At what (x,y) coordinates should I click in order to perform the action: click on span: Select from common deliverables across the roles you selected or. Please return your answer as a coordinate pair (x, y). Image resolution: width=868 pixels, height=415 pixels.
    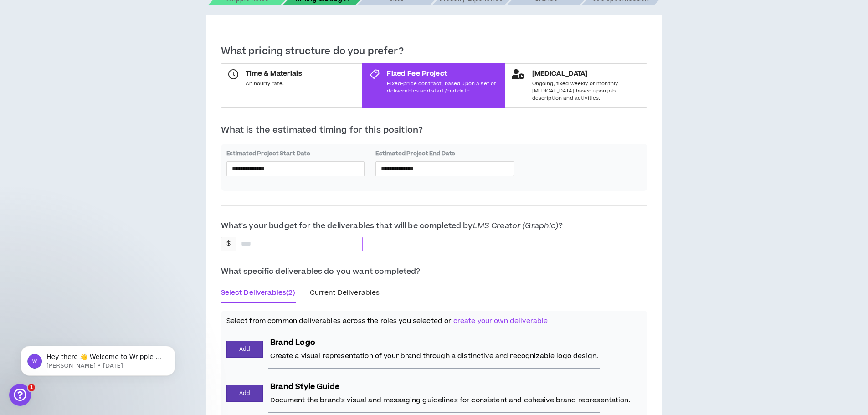
    Looking at the image, I should click on (339, 320).